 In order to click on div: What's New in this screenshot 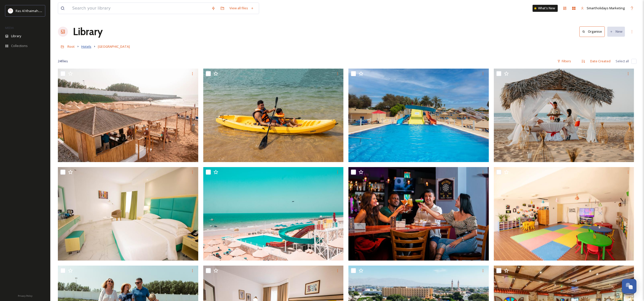, I will do `click(545, 8)`.